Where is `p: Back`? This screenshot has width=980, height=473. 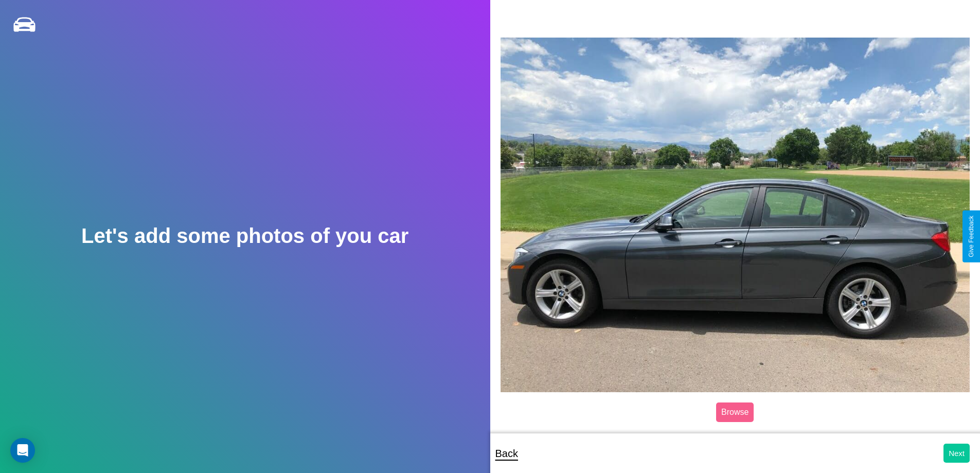 p: Back is located at coordinates (507, 454).